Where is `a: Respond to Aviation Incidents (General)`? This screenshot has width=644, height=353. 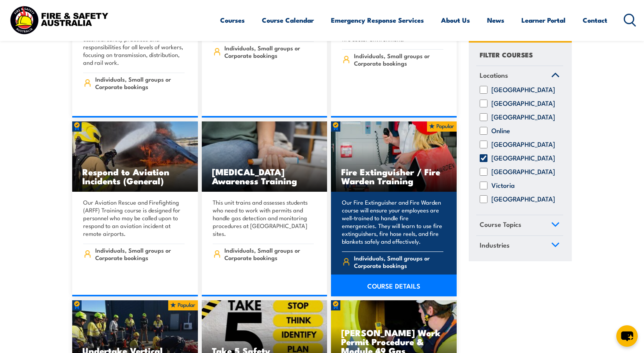 a: Respond to Aviation Incidents (General) is located at coordinates (135, 157).